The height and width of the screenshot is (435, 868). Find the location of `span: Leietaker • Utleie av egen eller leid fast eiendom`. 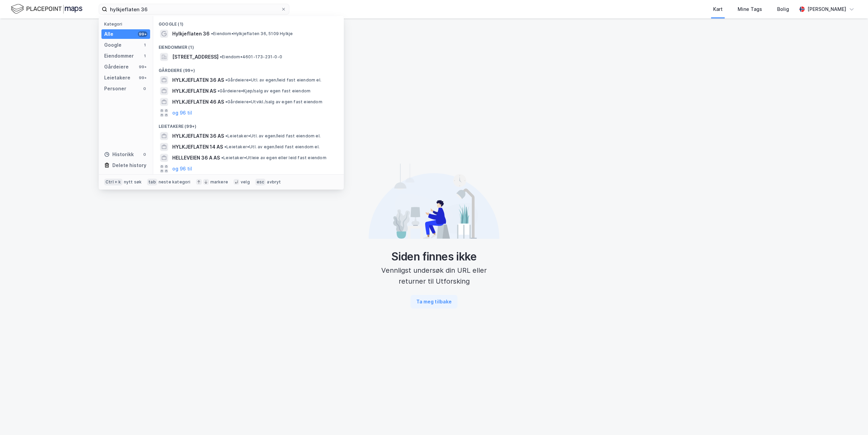

span: Leietaker • Utleie av egen eller leid fast eiendom is located at coordinates (274, 158).